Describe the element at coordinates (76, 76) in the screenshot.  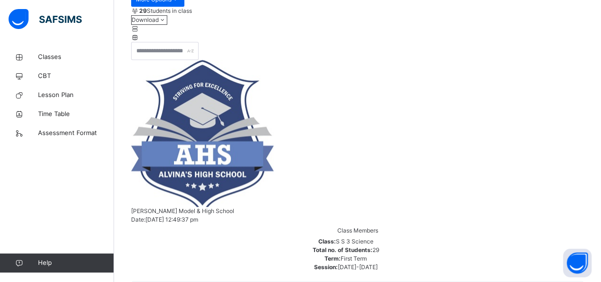
I see `span: CBT` at that location.